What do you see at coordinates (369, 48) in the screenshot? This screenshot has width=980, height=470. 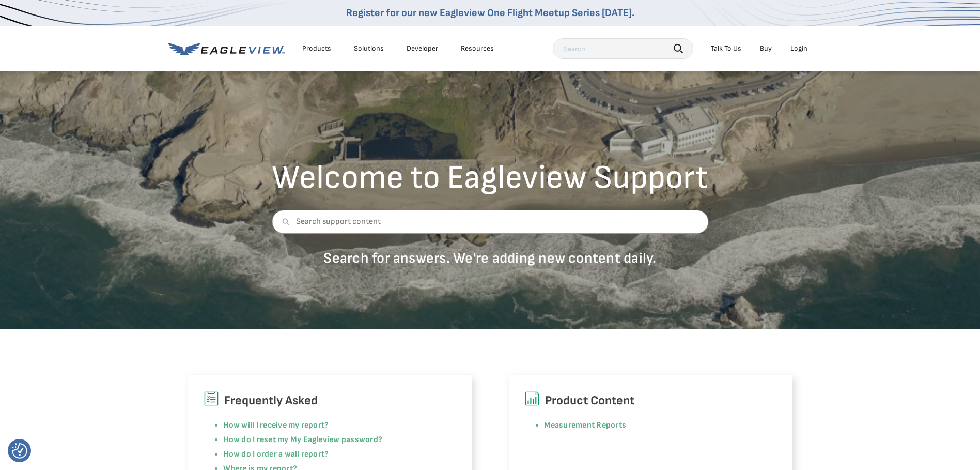 I see `div: Solutions` at bounding box center [369, 48].